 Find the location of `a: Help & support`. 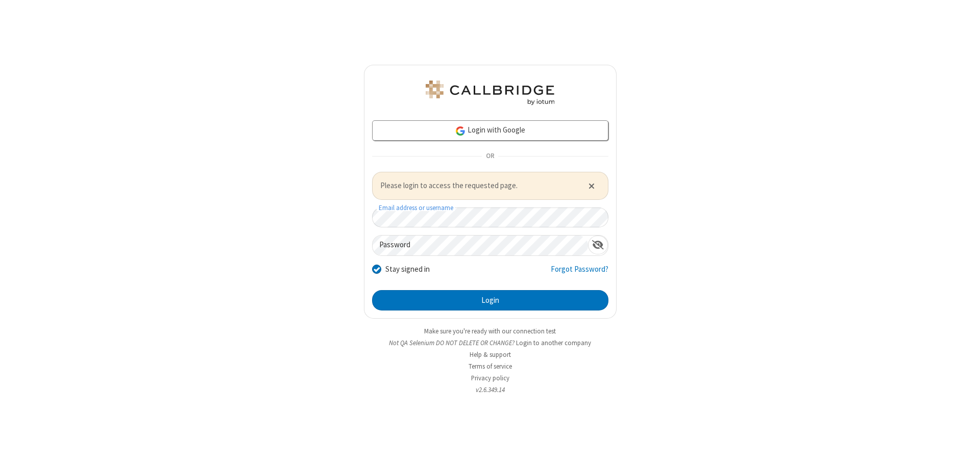

a: Help & support is located at coordinates (490, 355).